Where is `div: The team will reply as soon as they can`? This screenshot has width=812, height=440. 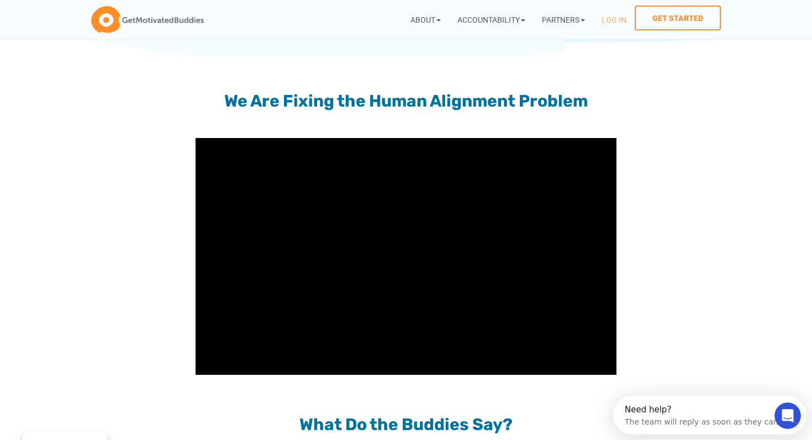
div: The team will reply as soon as they can is located at coordinates (88, 24).